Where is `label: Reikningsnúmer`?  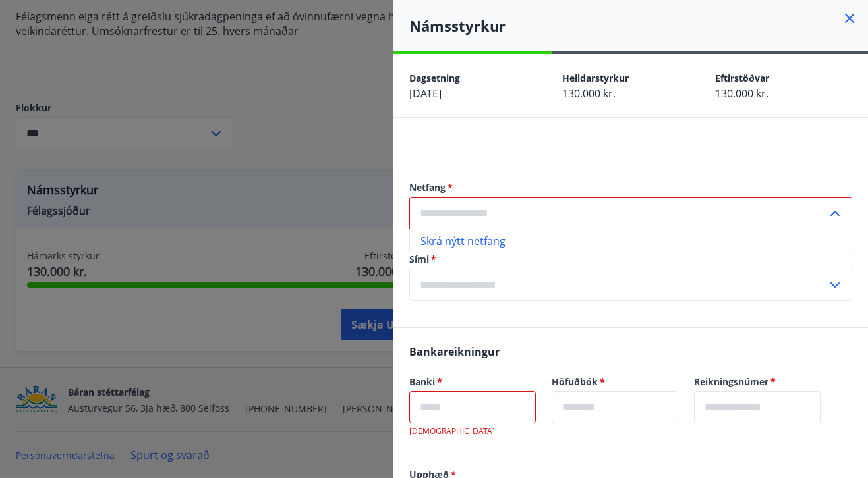 label: Reikningsnúmer is located at coordinates (757, 382).